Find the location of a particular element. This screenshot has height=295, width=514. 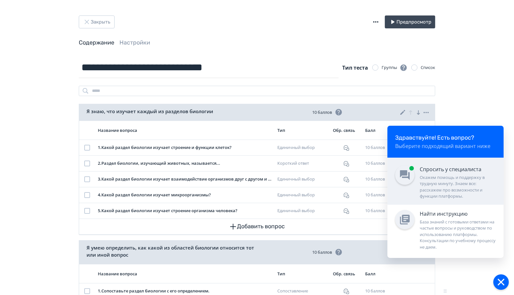

span: Тип теста is located at coordinates (355, 68).